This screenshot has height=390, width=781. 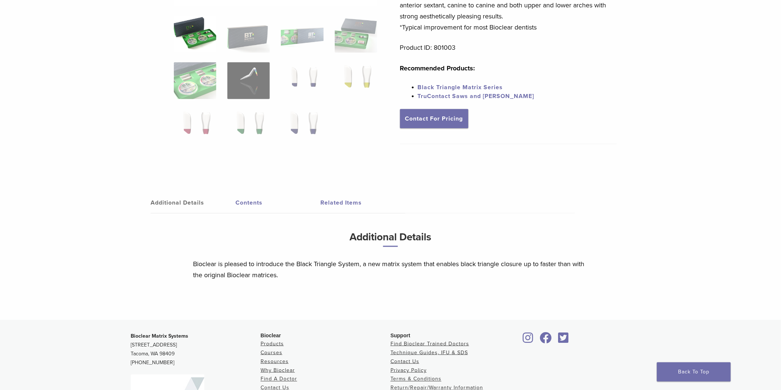 What do you see at coordinates (278, 203) in the screenshot?
I see `a: Contents` at bounding box center [278, 203].